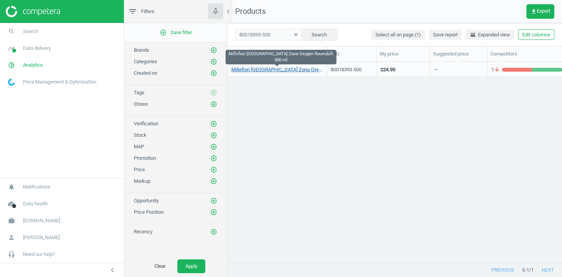 This screenshot has height=277, width=562. What do you see at coordinates (395, 162) in the screenshot?
I see `div: grid` at bounding box center [395, 162].